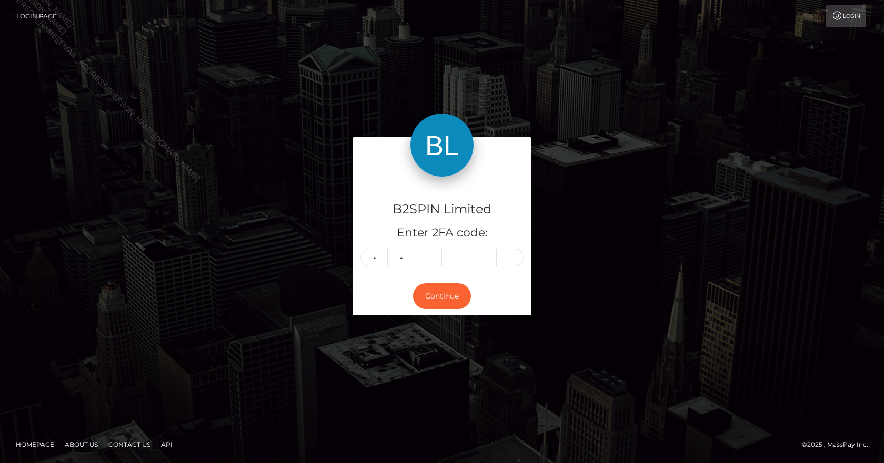 Image resolution: width=884 pixels, height=463 pixels. I want to click on h4: B2SPIN Limited, so click(442, 209).